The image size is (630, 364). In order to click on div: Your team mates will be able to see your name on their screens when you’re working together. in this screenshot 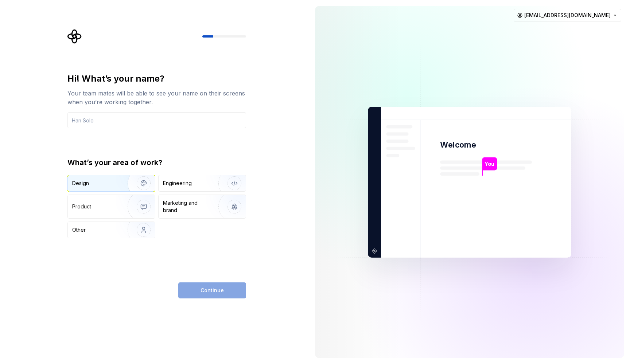, I will do `click(157, 98)`.